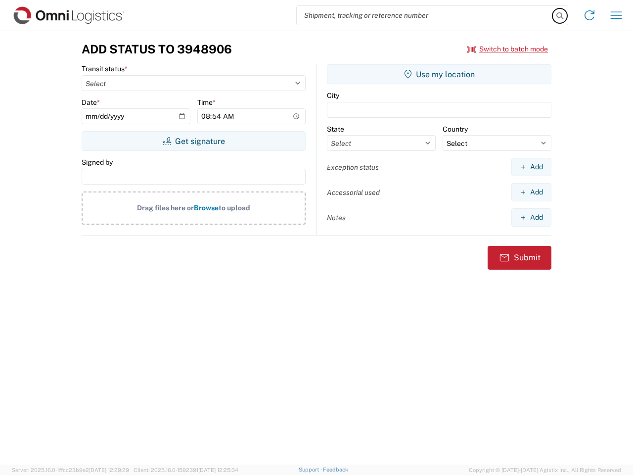 The width and height of the screenshot is (633, 475). I want to click on button: Submit, so click(519, 258).